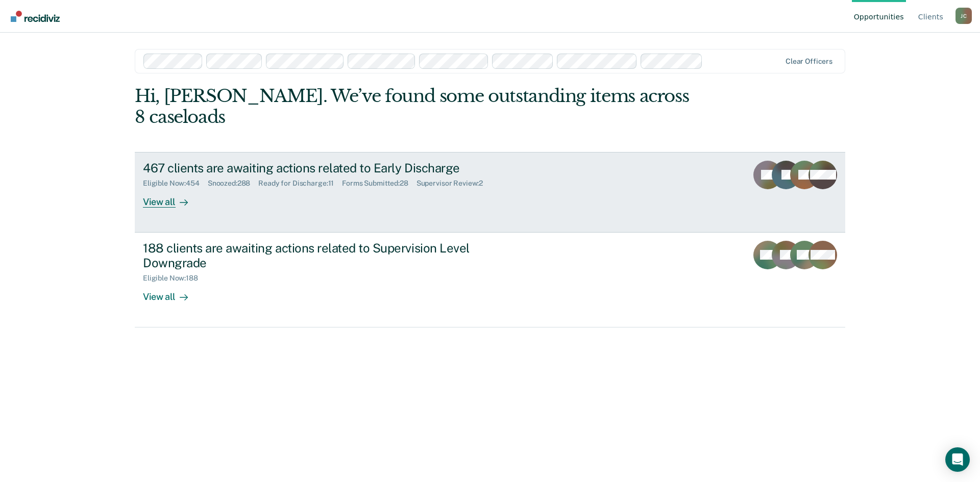 The width and height of the screenshot is (980, 482). Describe the element at coordinates (379, 183) in the screenshot. I see `div: Forms Submitted : 28` at that location.